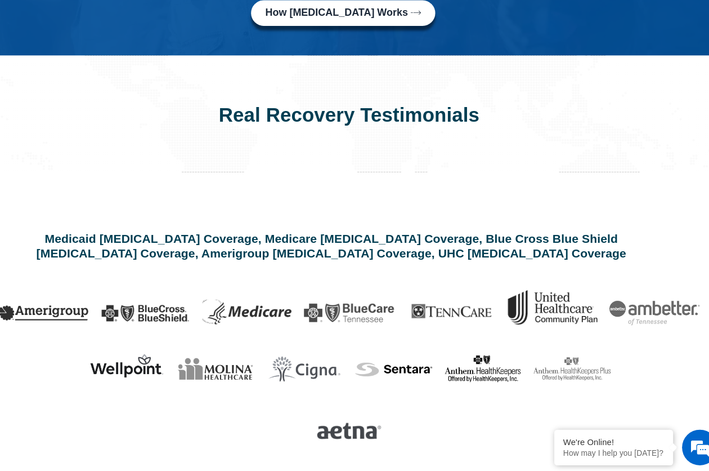 This screenshot has height=471, width=709. I want to click on textarea: Type your message and hit 'Enter', so click(110, 327).